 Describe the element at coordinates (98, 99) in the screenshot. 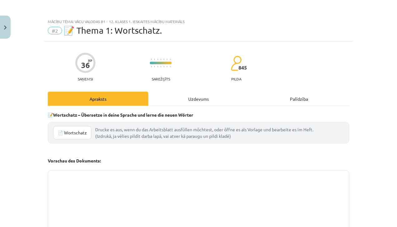

I see `div: Apraksts` at that location.